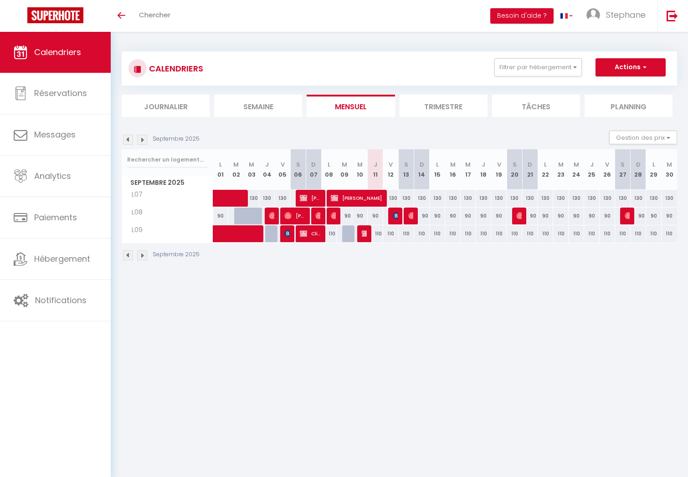 The height and width of the screenshot is (477, 688). I want to click on li: Trimestre, so click(443, 106).